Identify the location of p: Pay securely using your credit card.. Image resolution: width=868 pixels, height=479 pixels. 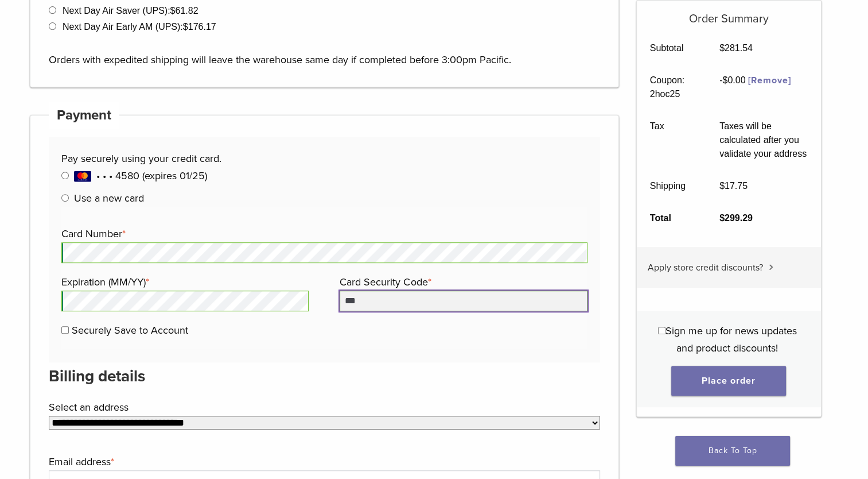
(324, 158).